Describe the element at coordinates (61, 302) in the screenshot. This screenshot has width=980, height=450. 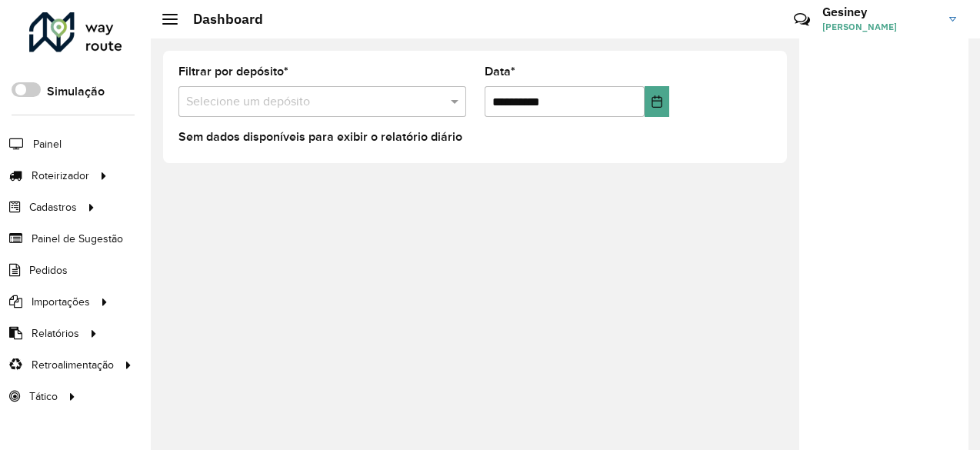
I see `span: Importações` at that location.